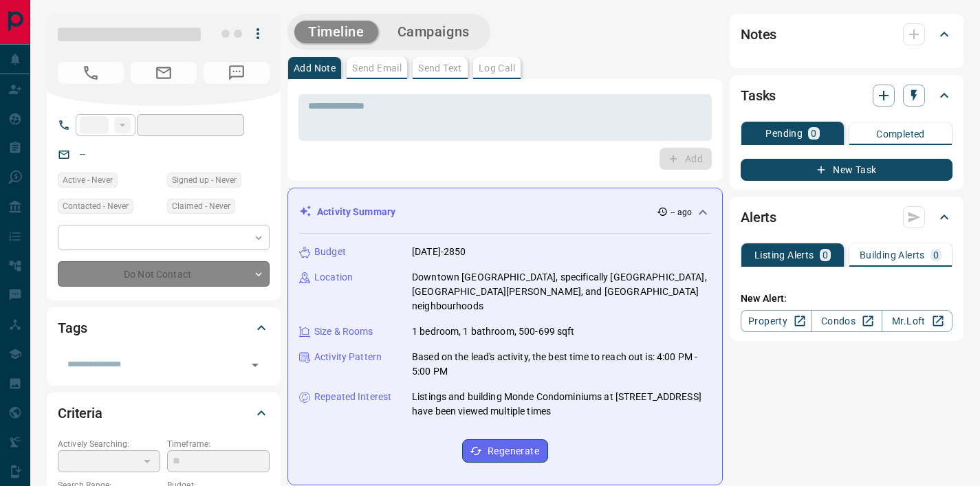  What do you see at coordinates (917, 321) in the screenshot?
I see `a: Mr.Loft` at bounding box center [917, 321].